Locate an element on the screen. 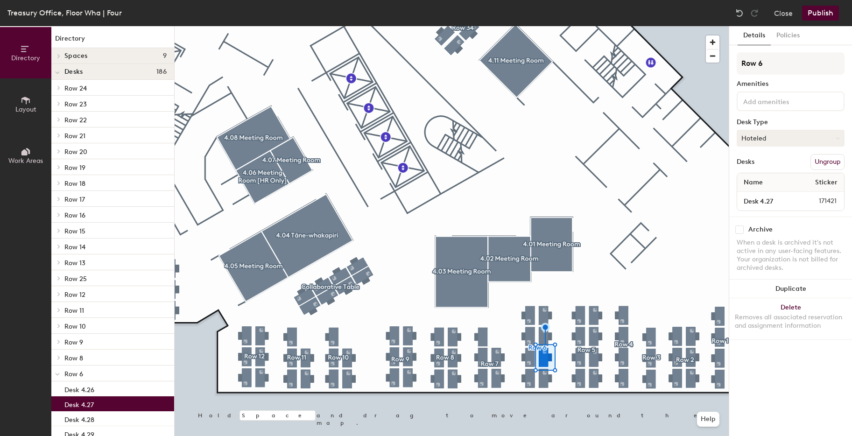  span: Row 18 is located at coordinates (75, 184).